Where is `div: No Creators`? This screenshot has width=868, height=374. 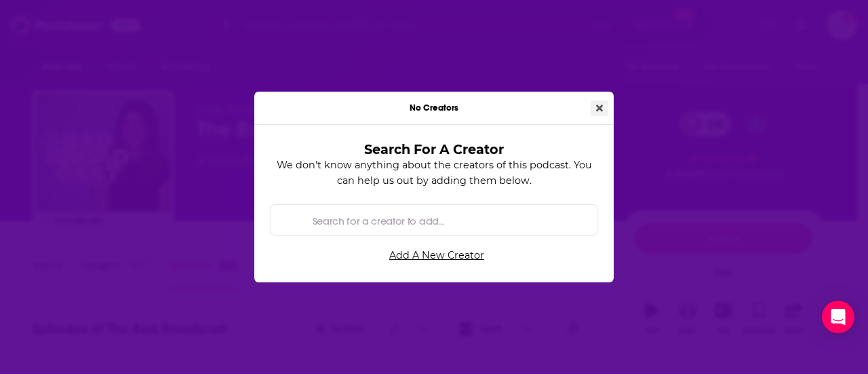
div: No Creators is located at coordinates (434, 108).